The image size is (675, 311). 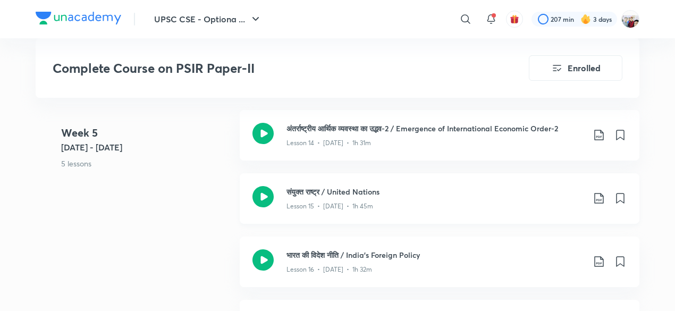 What do you see at coordinates (631, 19) in the screenshot?
I see `img: km swarthi` at bounding box center [631, 19].